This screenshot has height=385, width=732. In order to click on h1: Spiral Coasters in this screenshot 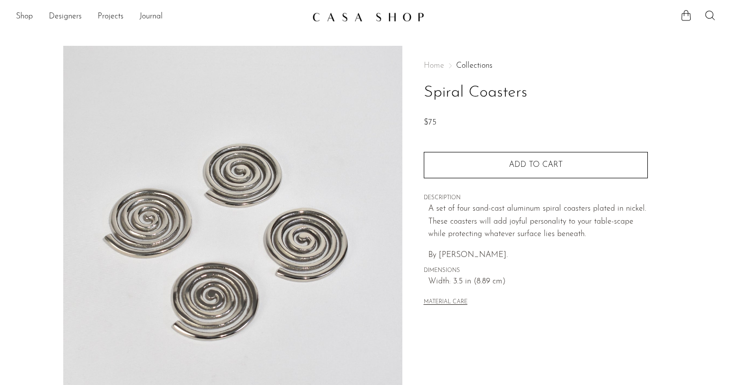, I will do `click(536, 93)`.